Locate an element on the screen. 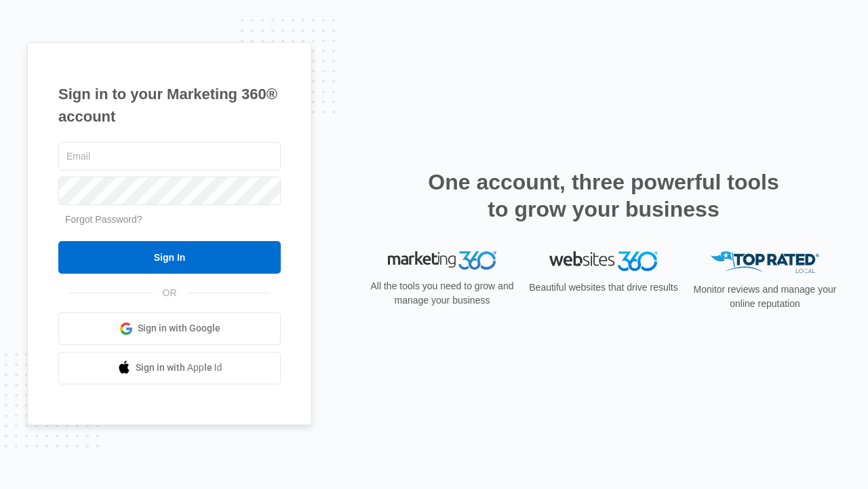 This screenshot has height=489, width=868. p: Monitor reviews and manage your online reputation is located at coordinates (765, 297).